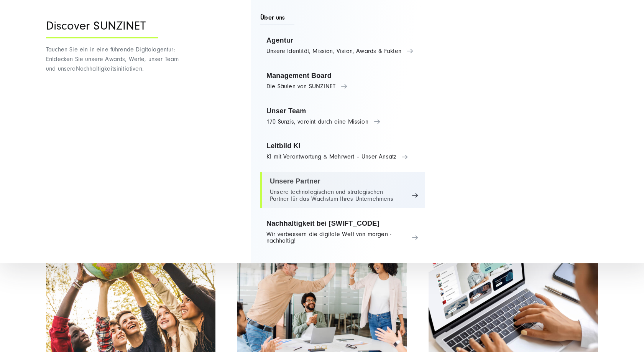 The height and width of the screenshot is (352, 644). Describe the element at coordinates (343, 151) in the screenshot. I see `a: Leitbild KI KI mit Verantwortung & Mehrwert – Unser Ansatz` at that location.